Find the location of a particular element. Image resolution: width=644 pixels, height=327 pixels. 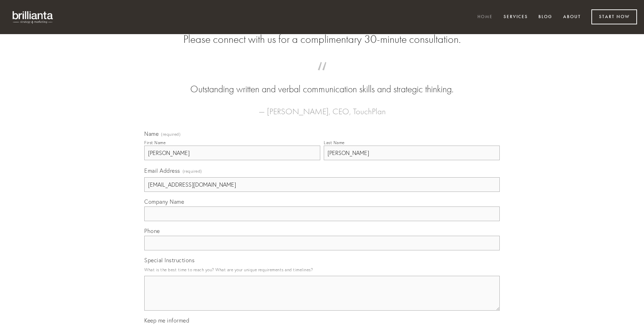

a: Home is located at coordinates (485, 17).